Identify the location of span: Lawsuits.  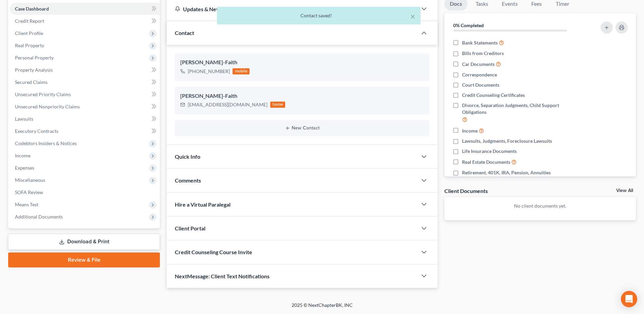
(24, 118).